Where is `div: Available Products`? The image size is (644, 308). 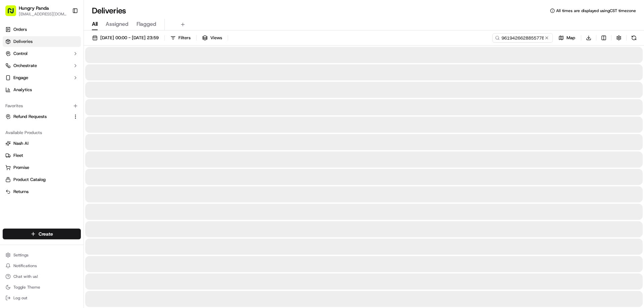
div: Available Products is located at coordinates (41, 133).